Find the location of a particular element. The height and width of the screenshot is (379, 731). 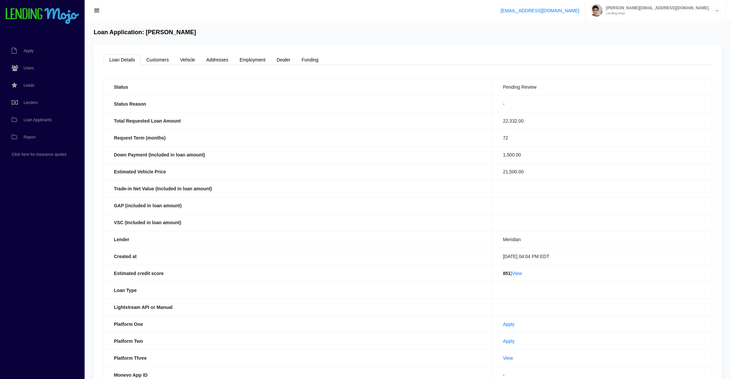

th: Total Requested Loan Amount is located at coordinates (298, 120).